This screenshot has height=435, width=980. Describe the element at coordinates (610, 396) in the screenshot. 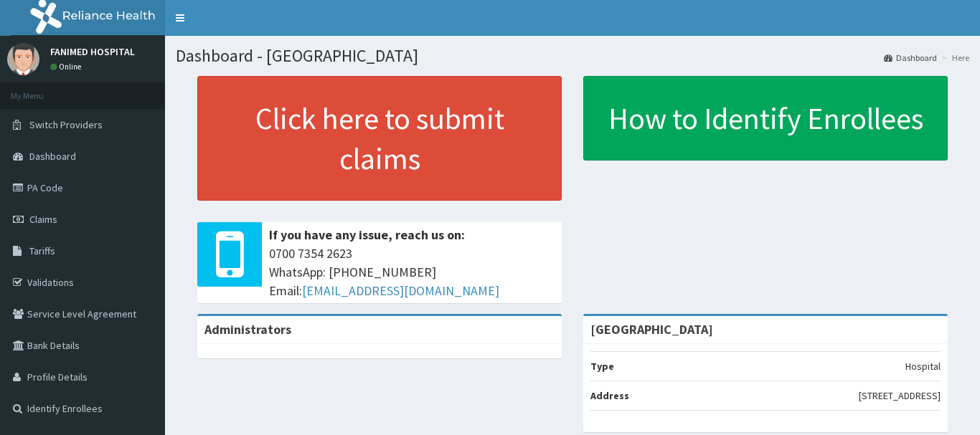

I see `b: Address` at that location.